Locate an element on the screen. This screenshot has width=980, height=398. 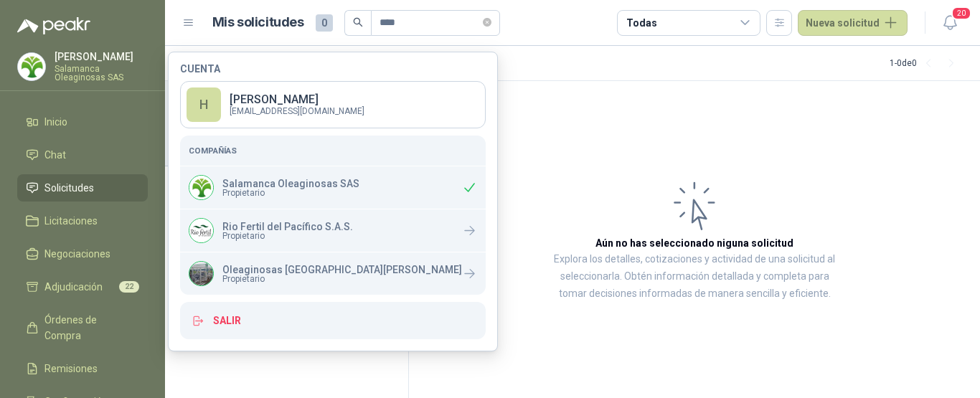
span: Órdenes de Compra is located at coordinates (89, 328).